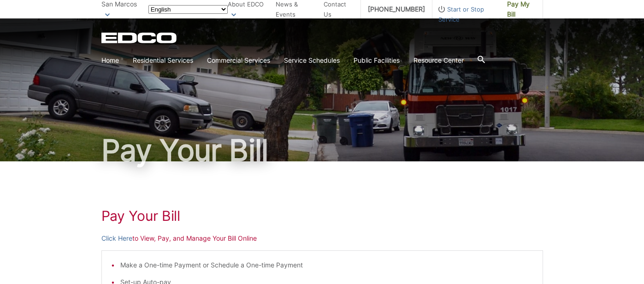 The height and width of the screenshot is (284, 644). What do you see at coordinates (117, 238) in the screenshot?
I see `a: Click Here` at bounding box center [117, 238].